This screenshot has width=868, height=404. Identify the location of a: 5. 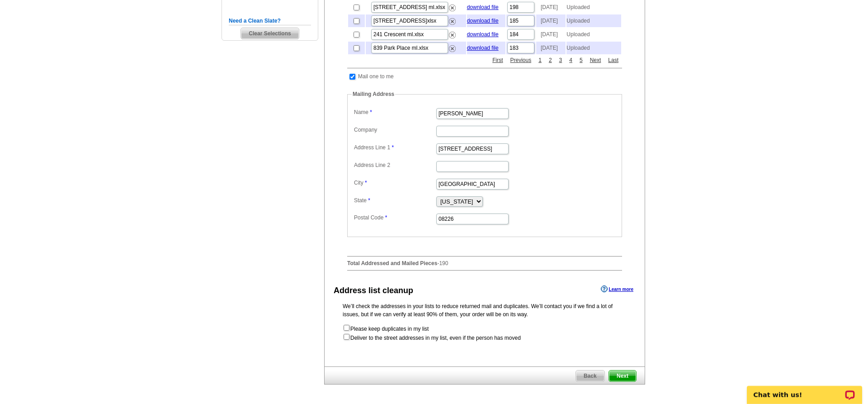
(581, 60).